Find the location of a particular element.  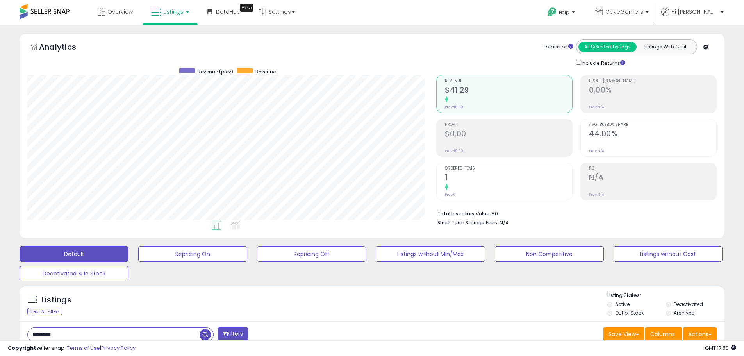

span: Overview is located at coordinates (120, 12).